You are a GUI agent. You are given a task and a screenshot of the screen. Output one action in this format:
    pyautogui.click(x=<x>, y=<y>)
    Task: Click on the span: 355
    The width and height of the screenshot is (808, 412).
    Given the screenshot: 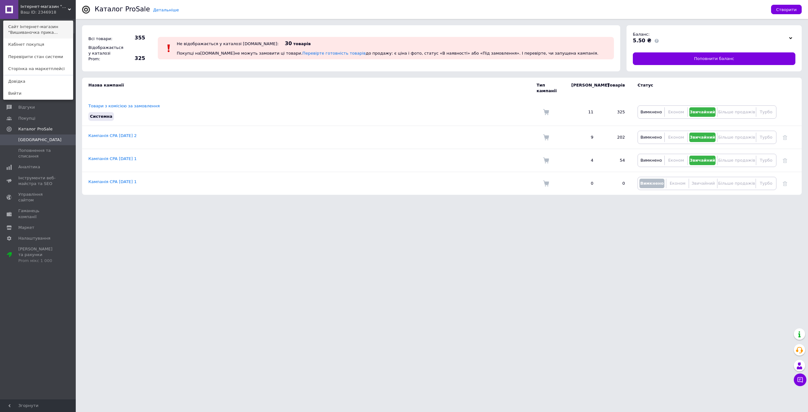 What is the action you would take?
    pyautogui.click(x=134, y=38)
    